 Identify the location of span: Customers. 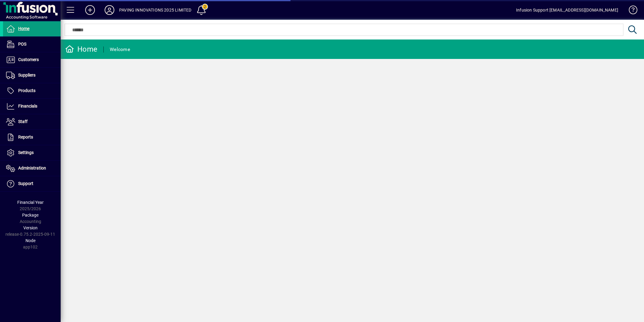
(28, 59).